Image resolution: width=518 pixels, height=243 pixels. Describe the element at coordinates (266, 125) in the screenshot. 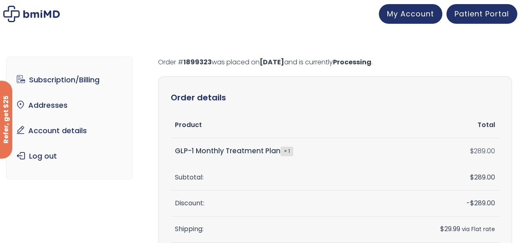

I see `th: Product` at that location.